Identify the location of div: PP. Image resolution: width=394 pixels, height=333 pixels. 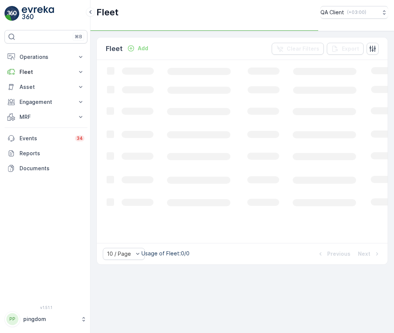
(12, 319).